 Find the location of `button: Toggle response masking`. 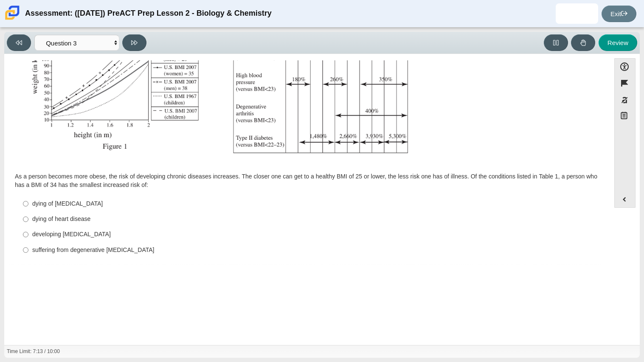

button: Toggle response masking is located at coordinates (625, 100).